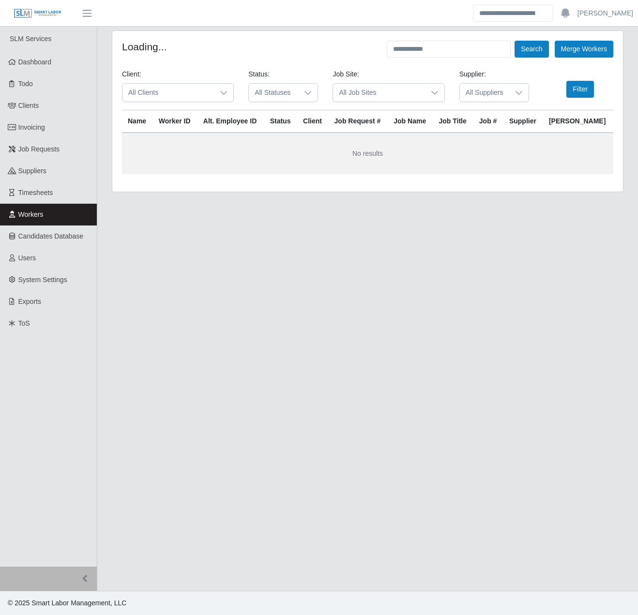 Image resolution: width=638 pixels, height=615 pixels. What do you see at coordinates (231, 121) in the screenshot?
I see `th: Alt. Employee ID` at bounding box center [231, 121].